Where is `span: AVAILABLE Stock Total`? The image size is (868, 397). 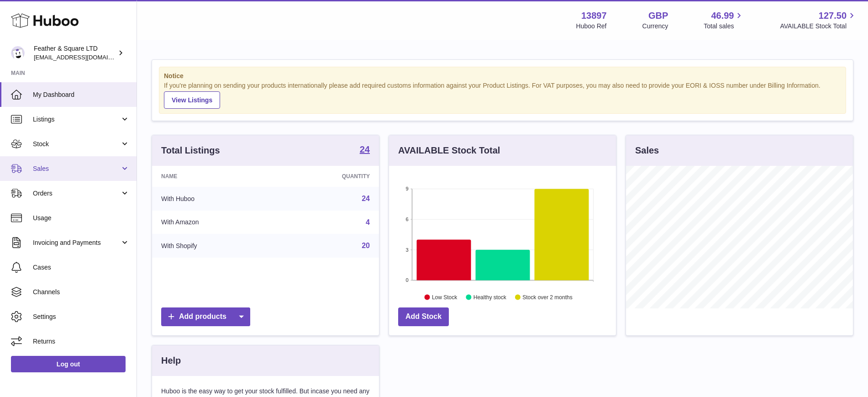 span: AVAILABLE Stock Total is located at coordinates (818, 26).